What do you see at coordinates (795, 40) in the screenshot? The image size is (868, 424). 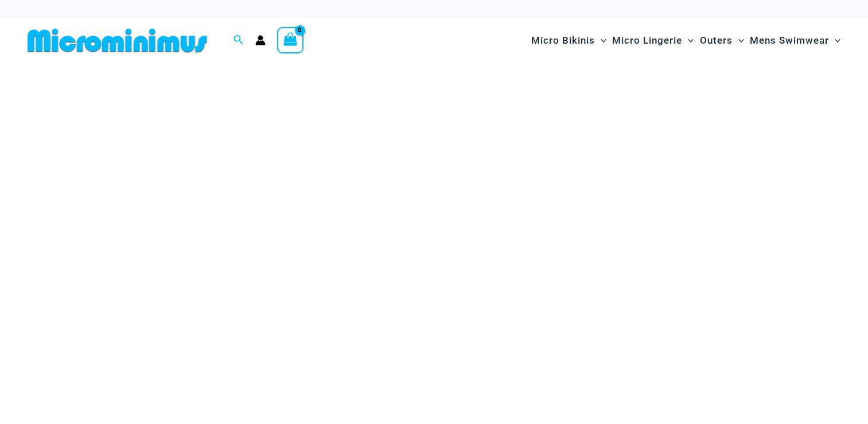 I see `a: Mens SwimwearMenu ToggleMenu Toggle` at bounding box center [795, 40].